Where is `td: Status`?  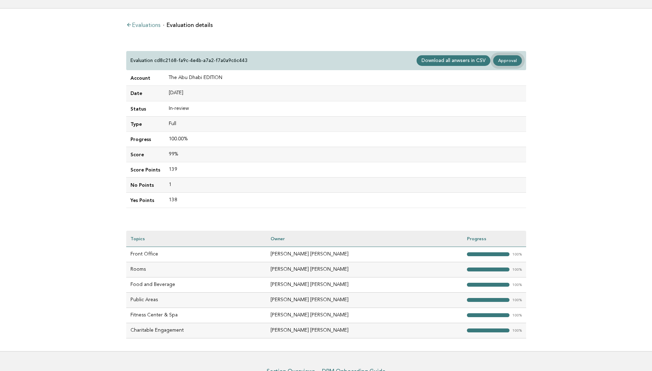 td: Status is located at coordinates (145, 108).